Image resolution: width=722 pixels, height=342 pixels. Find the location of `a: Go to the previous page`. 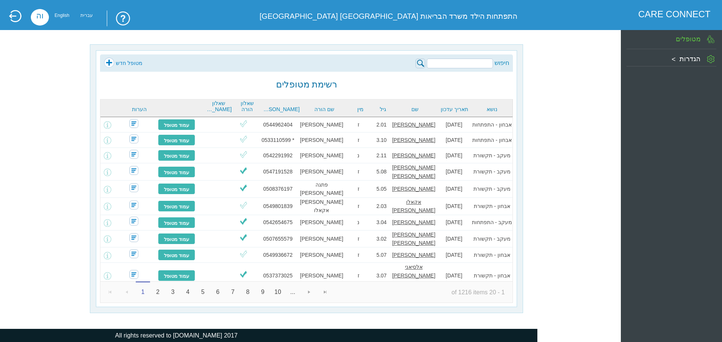

a: Go to the previous page is located at coordinates (126, 292).